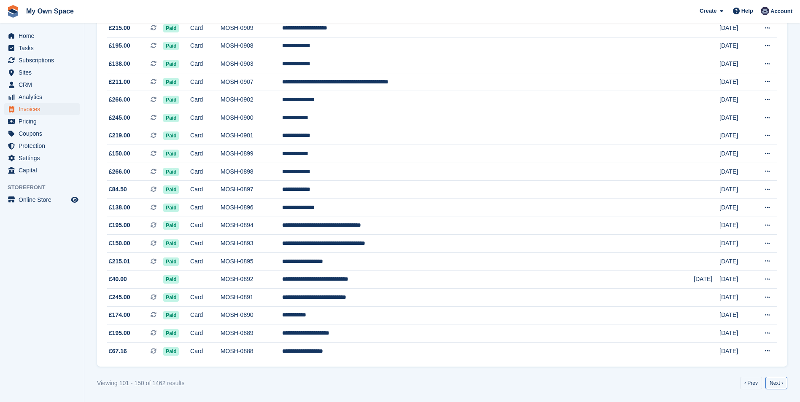 The image size is (800, 402). I want to click on span: Home, so click(44, 36).